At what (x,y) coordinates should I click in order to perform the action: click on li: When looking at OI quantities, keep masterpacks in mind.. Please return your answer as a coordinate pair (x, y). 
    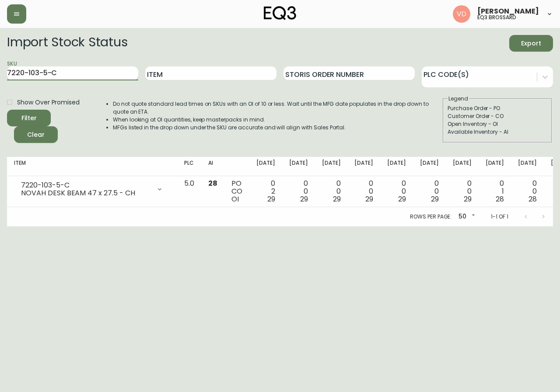
    Looking at the image, I should click on (277, 120).